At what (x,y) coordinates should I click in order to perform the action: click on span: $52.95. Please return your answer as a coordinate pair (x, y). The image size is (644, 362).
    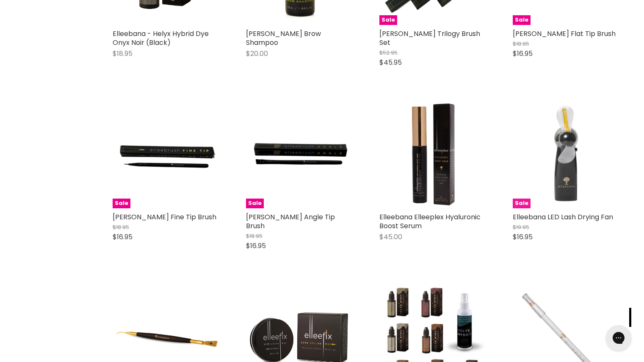
    Looking at the image, I should click on (388, 52).